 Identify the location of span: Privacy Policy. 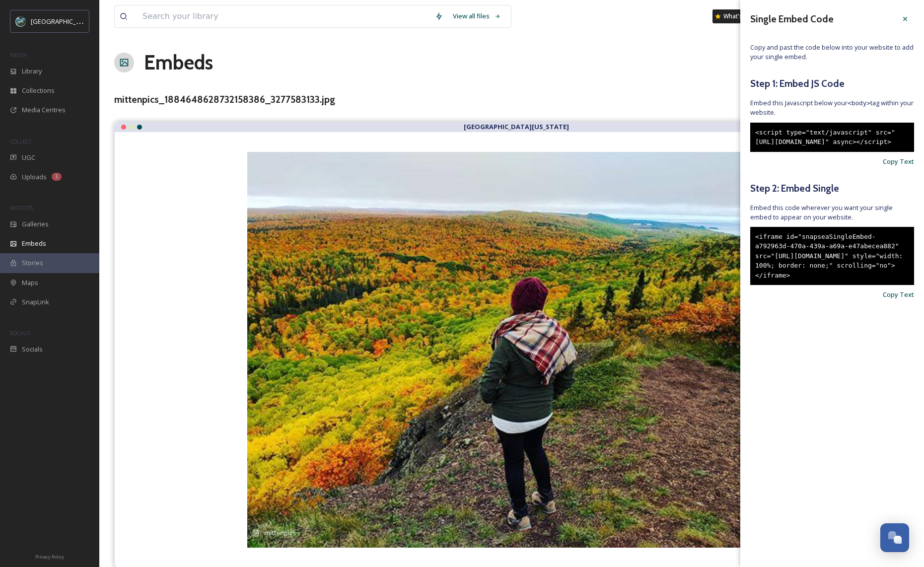
(50, 556).